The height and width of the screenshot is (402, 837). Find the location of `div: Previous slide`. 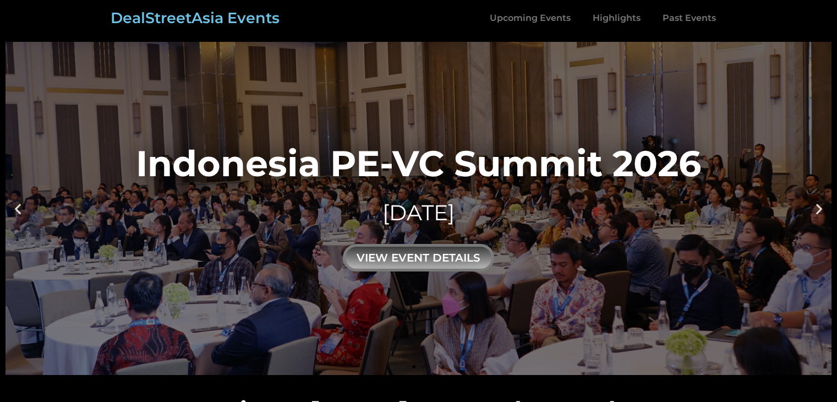

div: Previous slide is located at coordinates (18, 208).